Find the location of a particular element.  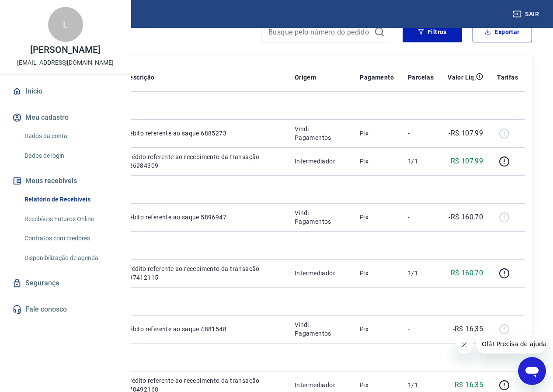

p: R$ 107,99 is located at coordinates (467, 161).